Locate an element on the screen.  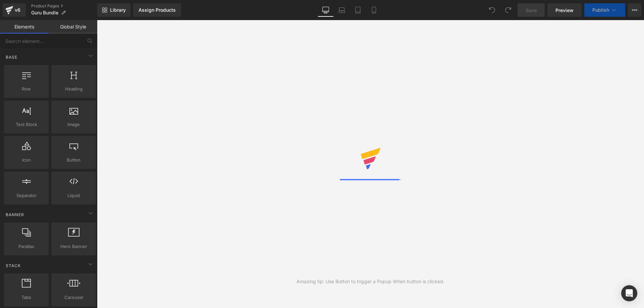
a: Tablet is located at coordinates (358, 10).